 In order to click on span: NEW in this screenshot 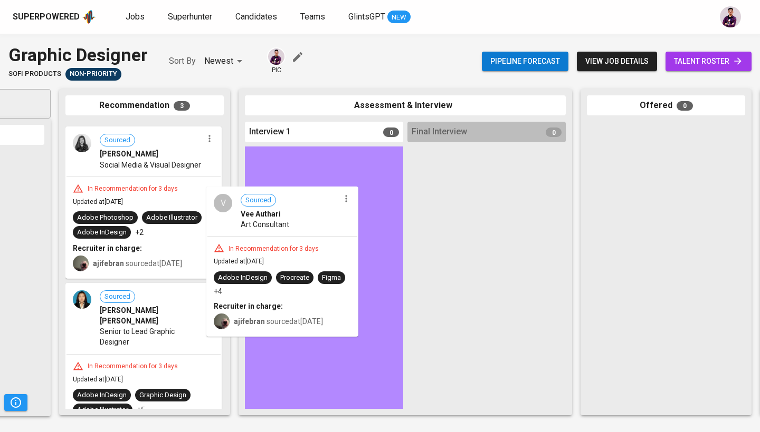, I will do `click(399, 17)`.